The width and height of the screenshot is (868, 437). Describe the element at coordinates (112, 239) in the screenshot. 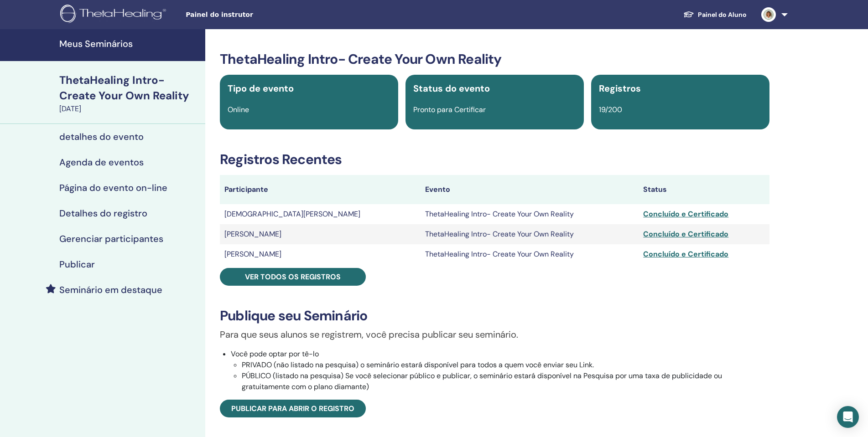

I see `h4: Gerenciar participantes` at that location.